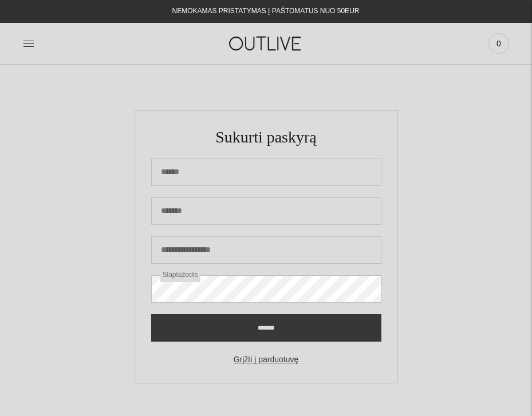 This screenshot has height=416, width=532. I want to click on img: OUTLIVE, so click(266, 44).